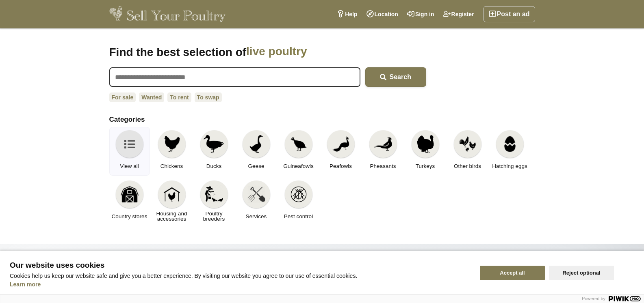 The width and height of the screenshot is (644, 303). Describe the element at coordinates (171, 202) in the screenshot. I see `a: Housing and accessories Housing and accessories` at that location.